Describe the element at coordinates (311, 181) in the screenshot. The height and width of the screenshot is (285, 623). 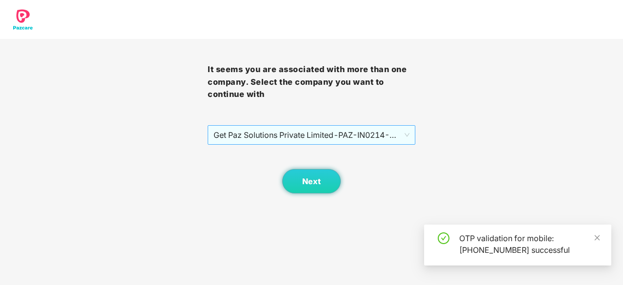
I see `span: Next` at that location.